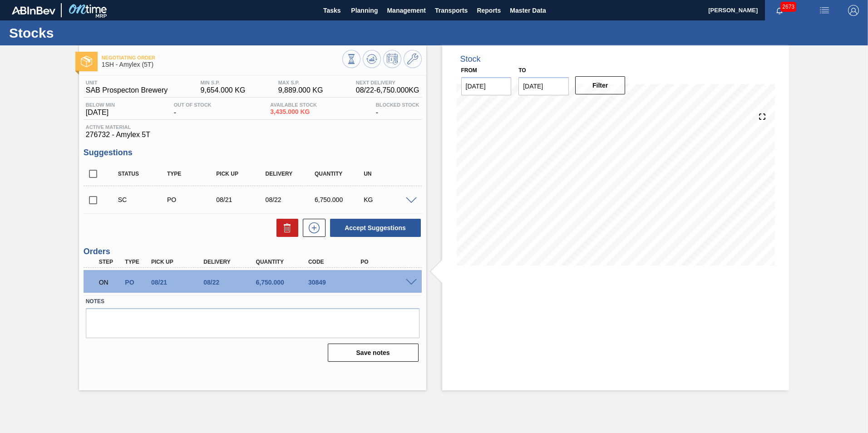  What do you see at coordinates (374, 228) in the screenshot?
I see `div: Accept Suggestions` at bounding box center [374, 228].